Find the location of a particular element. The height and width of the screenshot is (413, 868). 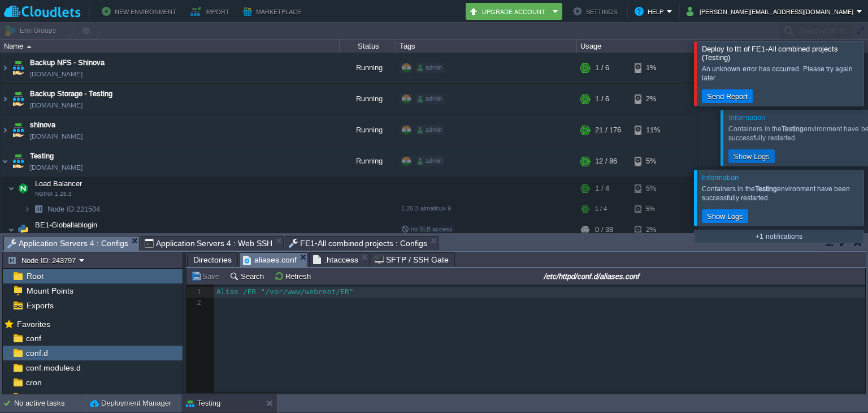

span: Exports is located at coordinates (40, 305).